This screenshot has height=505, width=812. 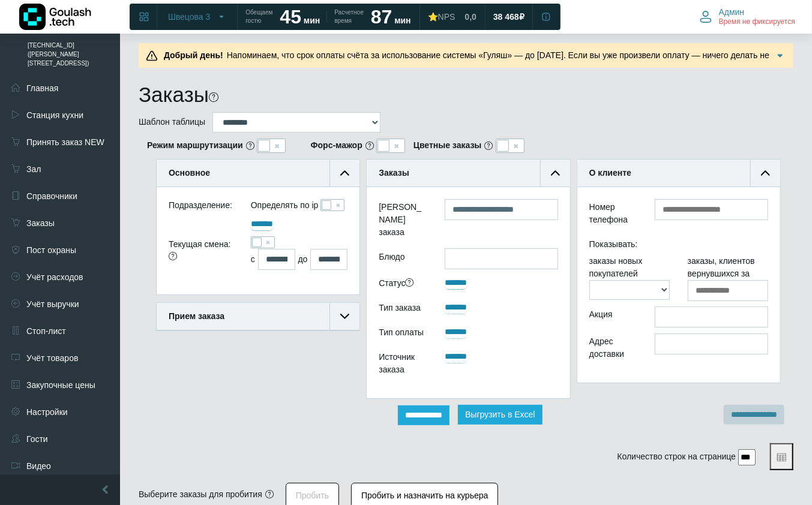 What do you see at coordinates (728, 278) in the screenshot?
I see `div: заказы, клиентов вернувшихся за` at bounding box center [728, 278].